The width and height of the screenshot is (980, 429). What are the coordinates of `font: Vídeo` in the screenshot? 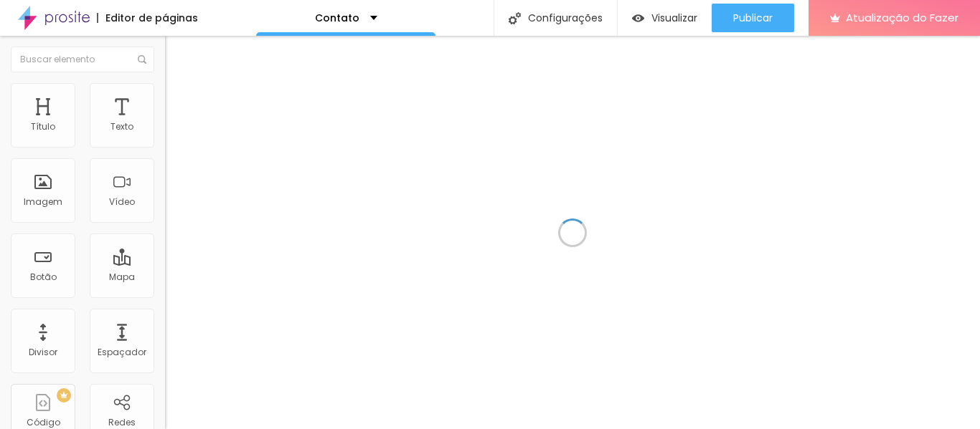 It's located at (122, 202).